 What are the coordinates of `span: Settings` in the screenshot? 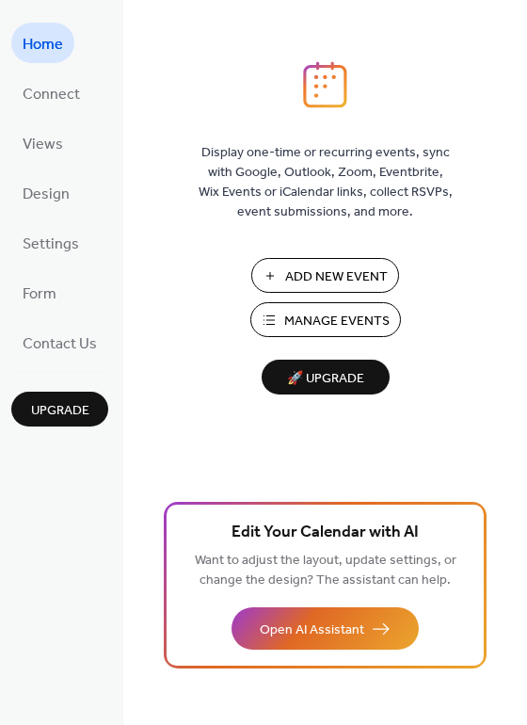 It's located at (51, 244).